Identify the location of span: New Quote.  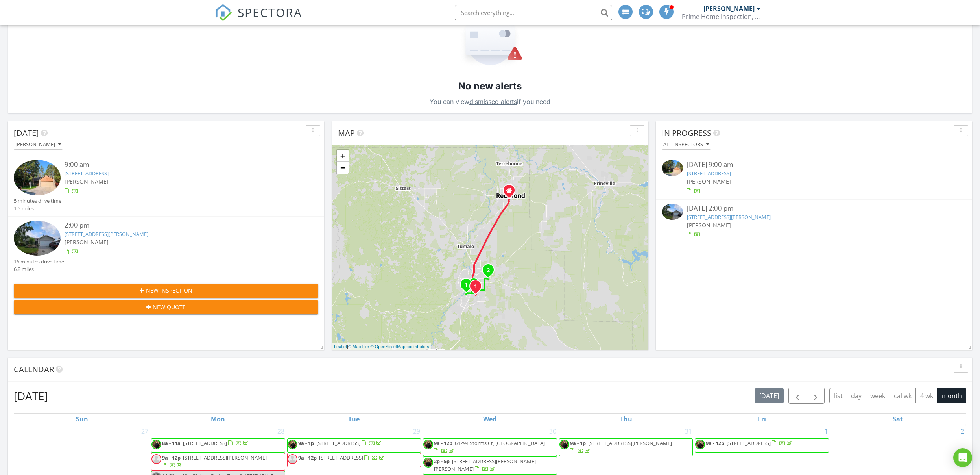
(169, 307).